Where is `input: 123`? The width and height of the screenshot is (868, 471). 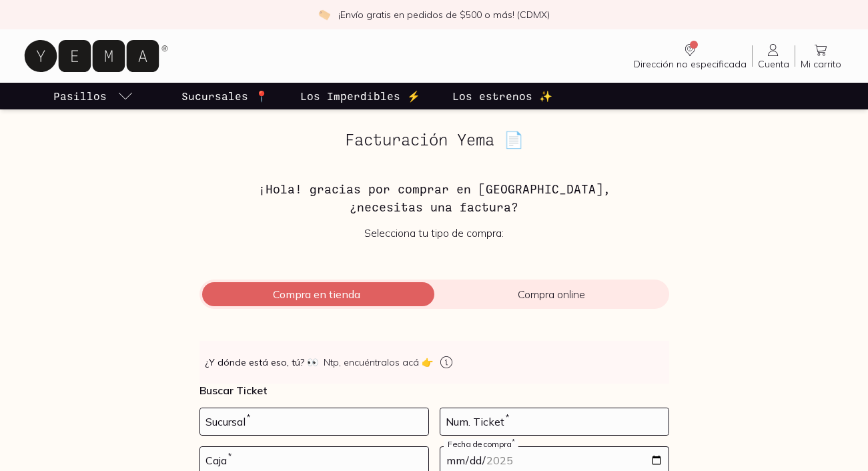
input: 123 is located at coordinates (554, 421).